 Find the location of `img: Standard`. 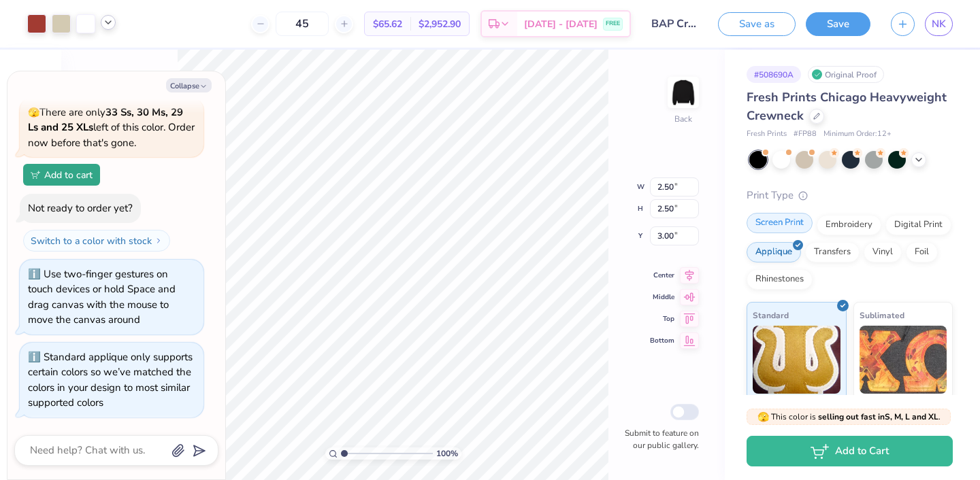

img: Standard is located at coordinates (796, 360).